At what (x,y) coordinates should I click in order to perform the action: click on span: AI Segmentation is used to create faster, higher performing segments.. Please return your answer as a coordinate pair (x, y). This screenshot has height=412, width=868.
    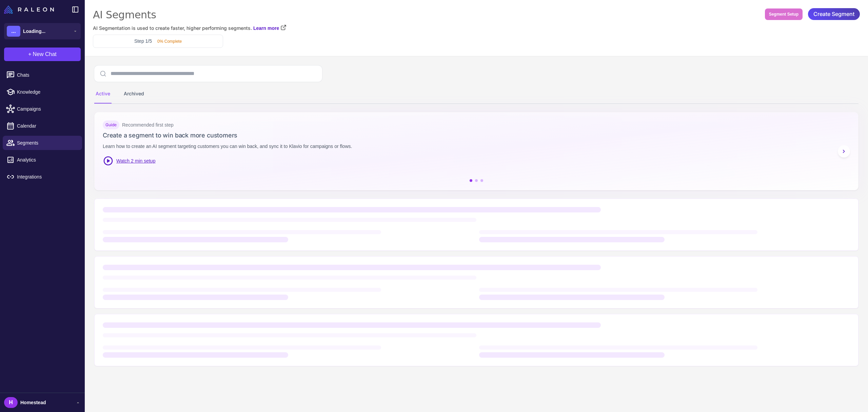
    Looking at the image, I should click on (172, 28).